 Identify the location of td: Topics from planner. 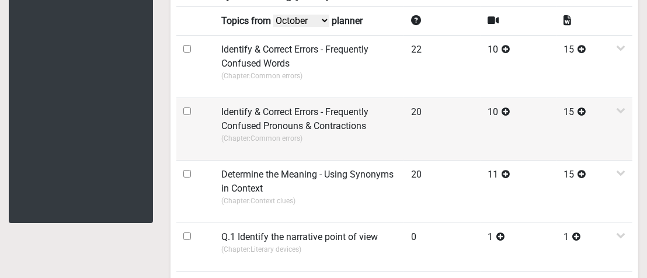
(309, 20).